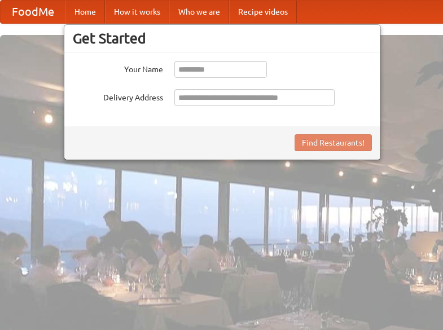 The height and width of the screenshot is (330, 443). What do you see at coordinates (263, 12) in the screenshot?
I see `a: Recipe videos` at bounding box center [263, 12].